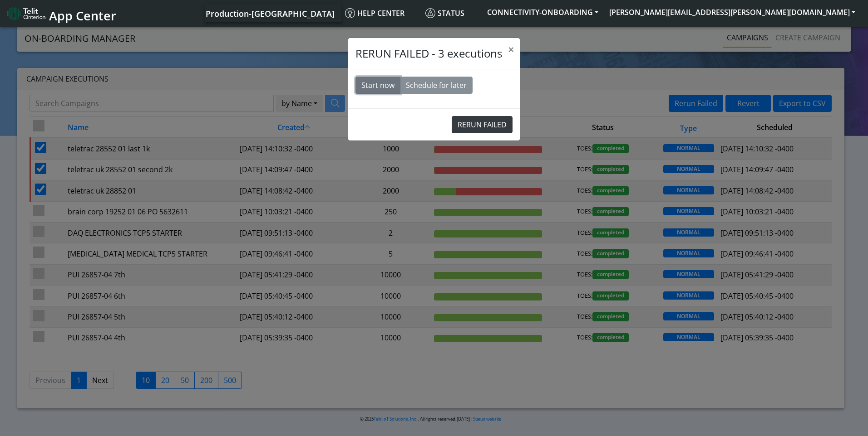 Image resolution: width=868 pixels, height=436 pixels. Describe the element at coordinates (511, 50) in the screenshot. I see `button: Close` at that location.